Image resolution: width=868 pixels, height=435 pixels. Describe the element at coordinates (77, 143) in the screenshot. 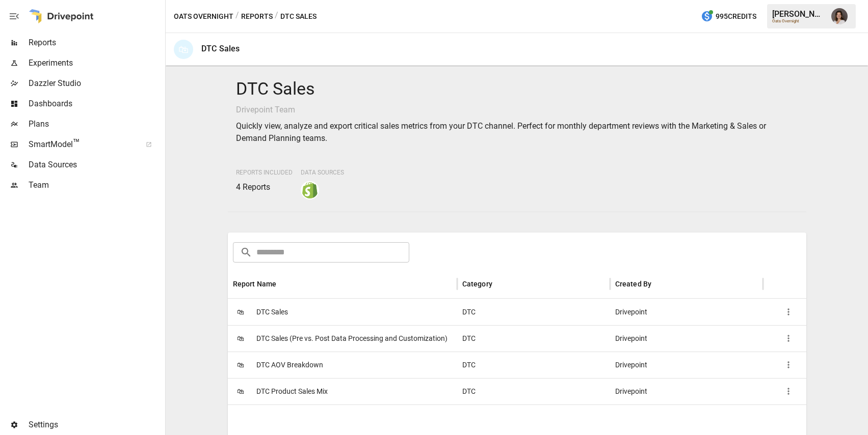

I see `span: ™` at that location.